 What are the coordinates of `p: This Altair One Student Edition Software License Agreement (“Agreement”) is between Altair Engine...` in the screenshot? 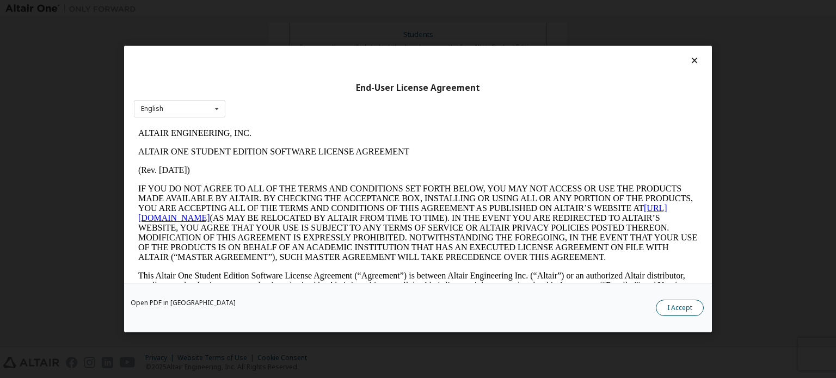 It's located at (284, 166).